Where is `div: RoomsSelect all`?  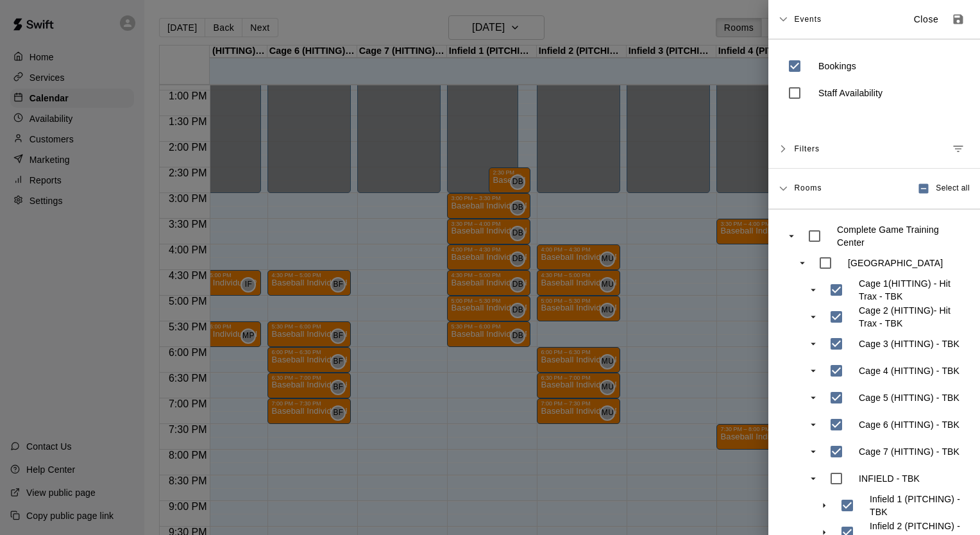
div: RoomsSelect all is located at coordinates (874, 189).